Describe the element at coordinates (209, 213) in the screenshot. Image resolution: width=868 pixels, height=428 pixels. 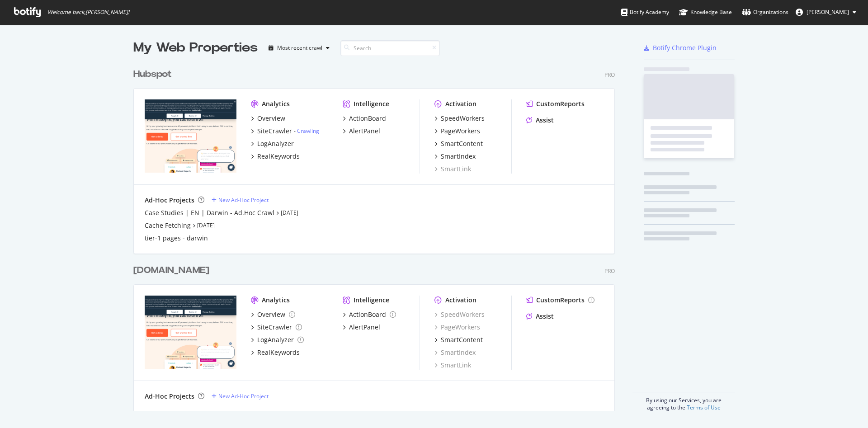
I see `div: Case Studies | EN | Darwin - Ad.Hoc Crawl` at that location.